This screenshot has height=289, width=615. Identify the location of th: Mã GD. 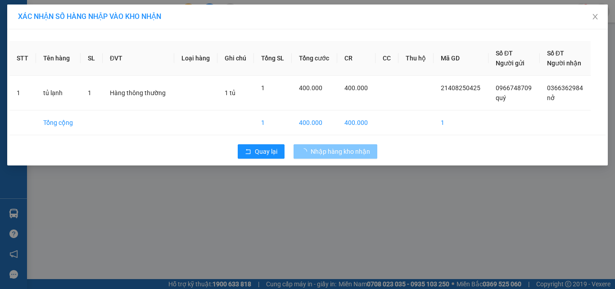
(461, 58).